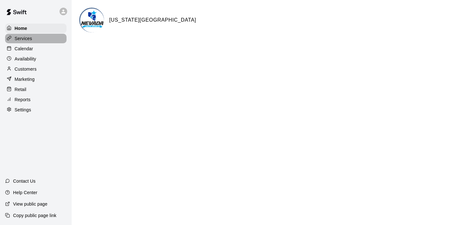 The width and height of the screenshot is (454, 225). Describe the element at coordinates (36, 39) in the screenshot. I see `a: Services` at that location.